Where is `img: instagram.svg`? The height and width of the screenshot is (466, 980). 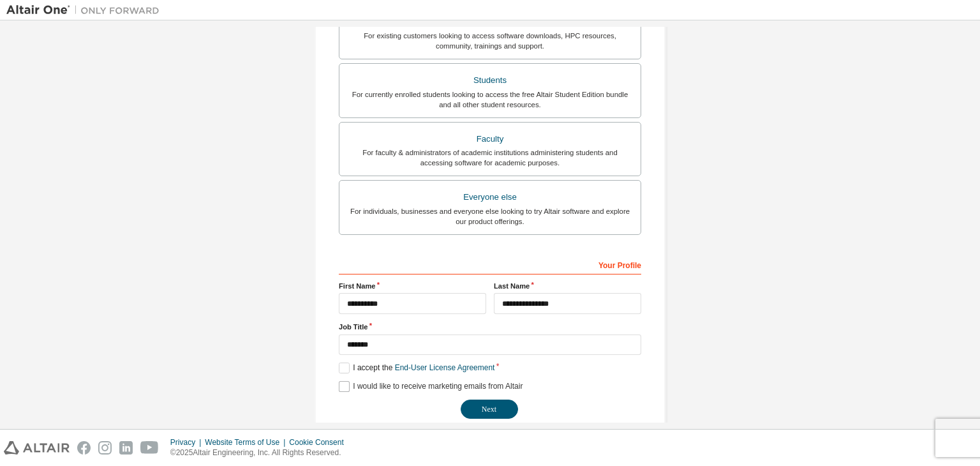 img: instagram.svg is located at coordinates (105, 447).